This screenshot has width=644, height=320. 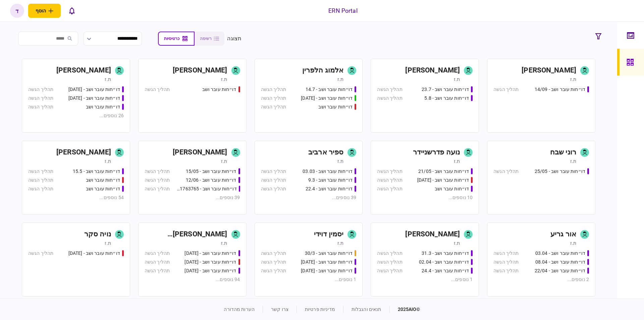 What do you see at coordinates (327, 262) in the screenshot?
I see `div: דו״חות עובר ושב - 31.08.25` at bounding box center [327, 262].